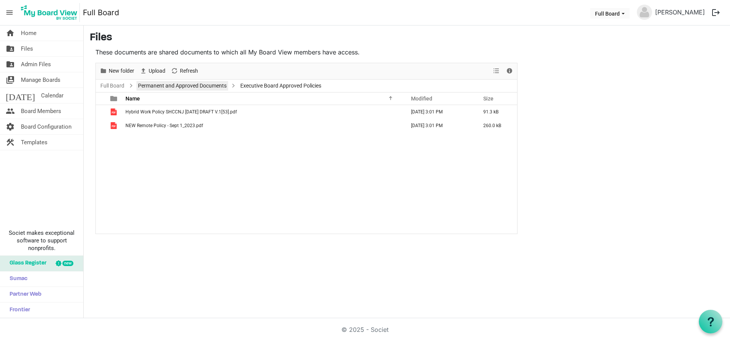  I want to click on div: Refresh, so click(184, 71).